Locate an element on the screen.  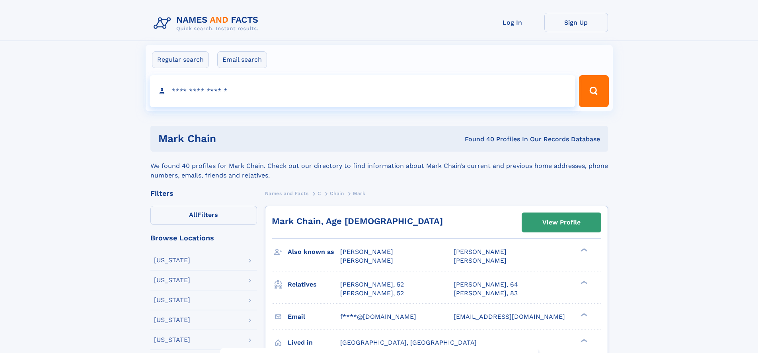
a: Log In is located at coordinates (512, 22).